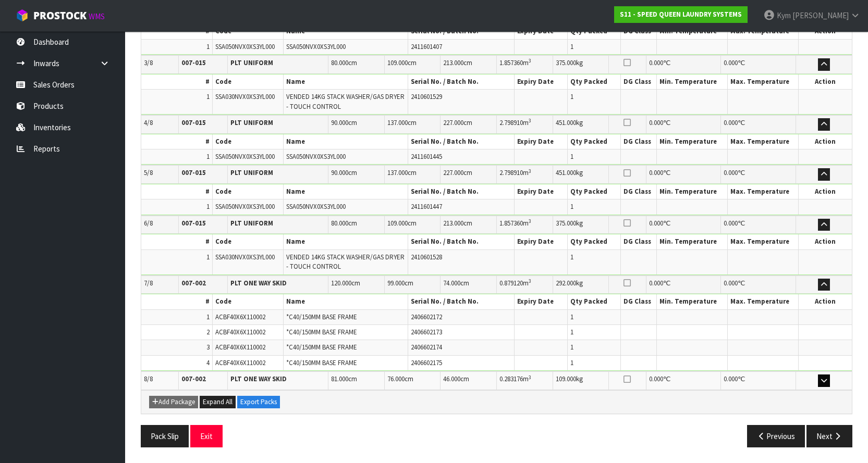 Image resolution: width=868 pixels, height=463 pixels. Describe the element at coordinates (451, 283) in the screenshot. I see `span: 74.000` at that location.